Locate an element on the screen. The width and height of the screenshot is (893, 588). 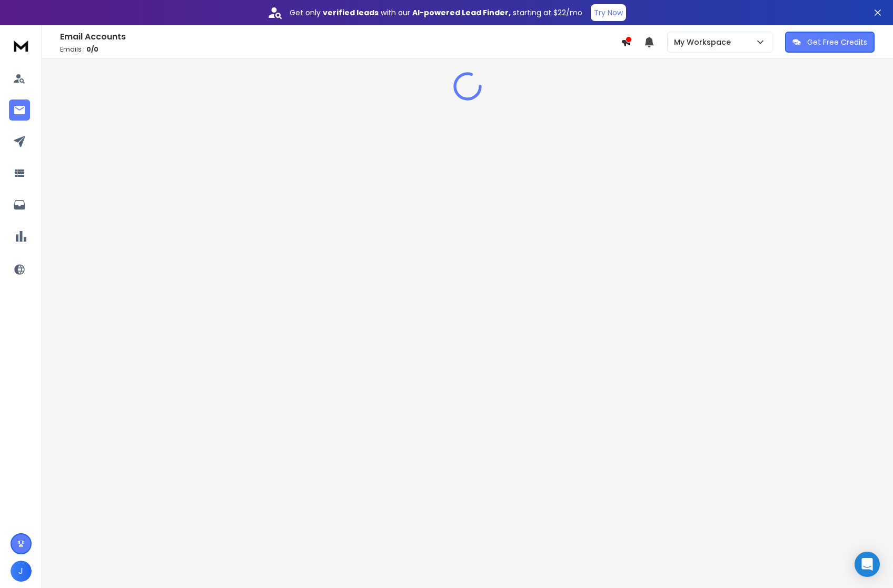
p: Emails : is located at coordinates (341, 49).